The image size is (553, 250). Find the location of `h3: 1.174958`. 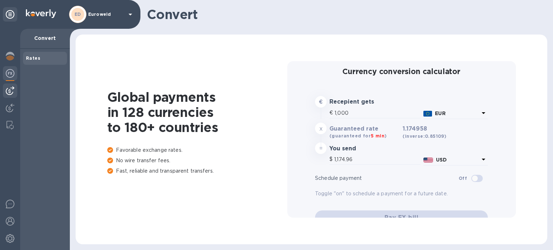

h3: 1.174958 is located at coordinates (425, 133).